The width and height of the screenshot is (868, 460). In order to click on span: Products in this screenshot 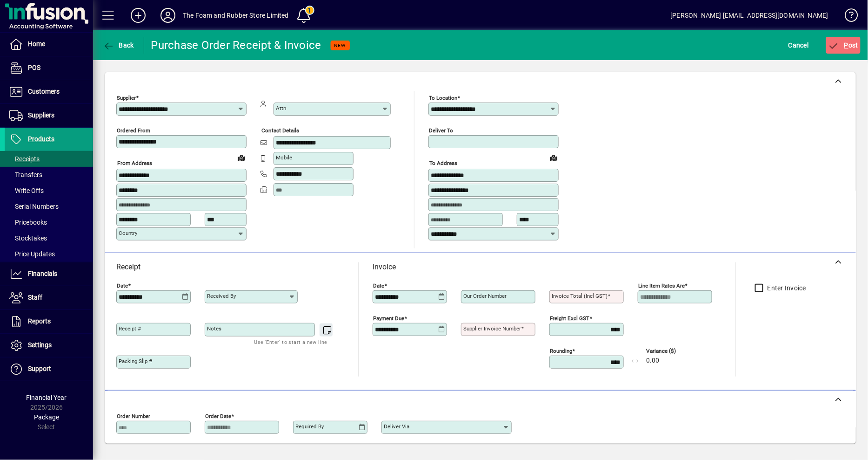, I will do `click(41, 139)`.